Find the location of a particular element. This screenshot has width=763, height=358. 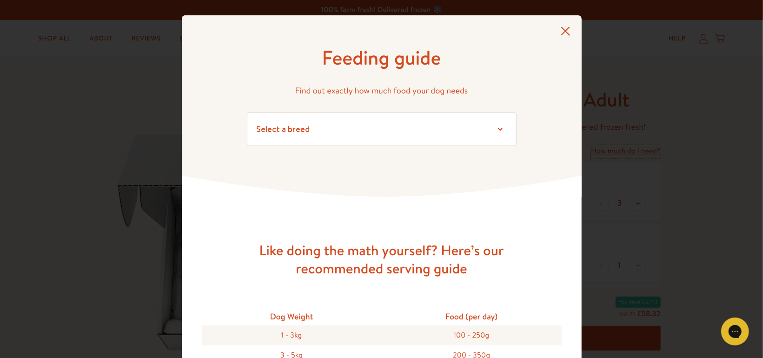

div: Dog Weight is located at coordinates (292, 316).